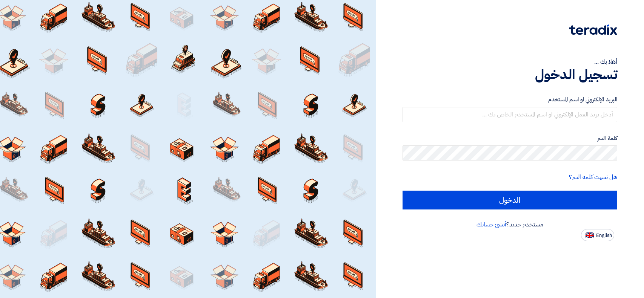  What do you see at coordinates (593, 30) in the screenshot?
I see `img: Teradix logo` at bounding box center [593, 30].